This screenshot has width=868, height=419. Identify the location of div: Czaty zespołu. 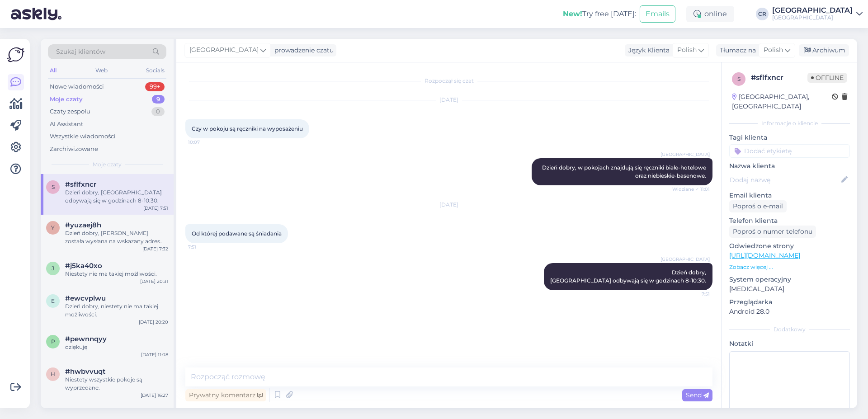
(70, 112).